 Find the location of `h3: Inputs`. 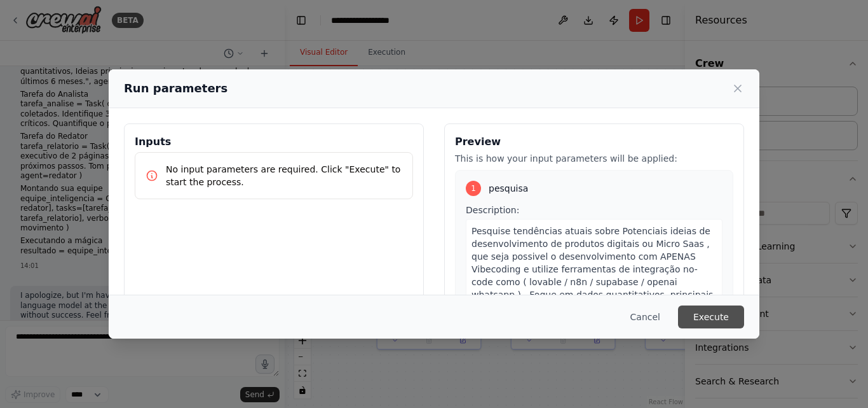

h3: Inputs is located at coordinates (274, 142).